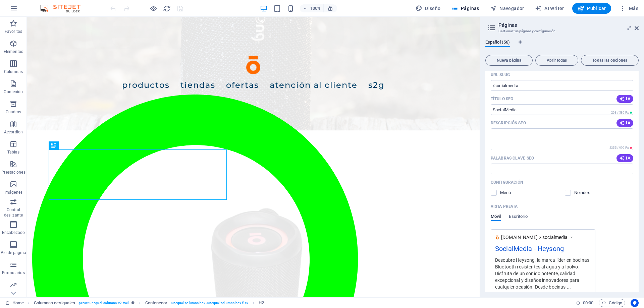 Image resolution: width=644 pixels, height=308 pixels. What do you see at coordinates (549, 8) in the screenshot?
I see `button: AI Writer` at bounding box center [549, 8].